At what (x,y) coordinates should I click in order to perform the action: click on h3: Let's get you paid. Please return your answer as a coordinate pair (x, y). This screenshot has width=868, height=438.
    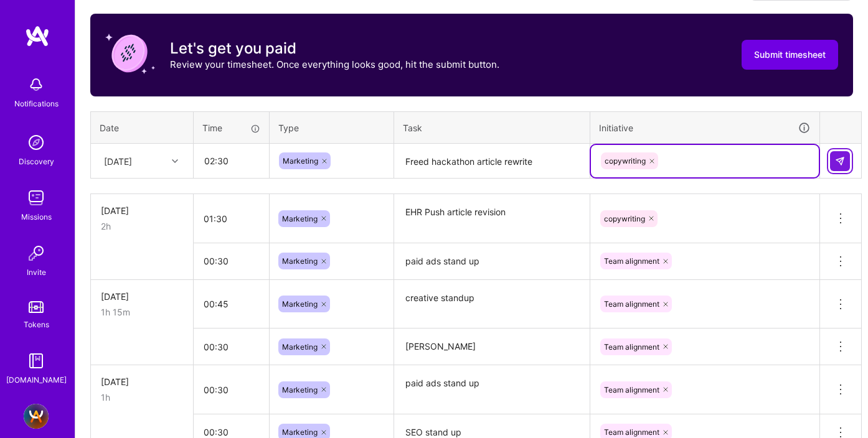
    Looking at the image, I should click on (334, 49).